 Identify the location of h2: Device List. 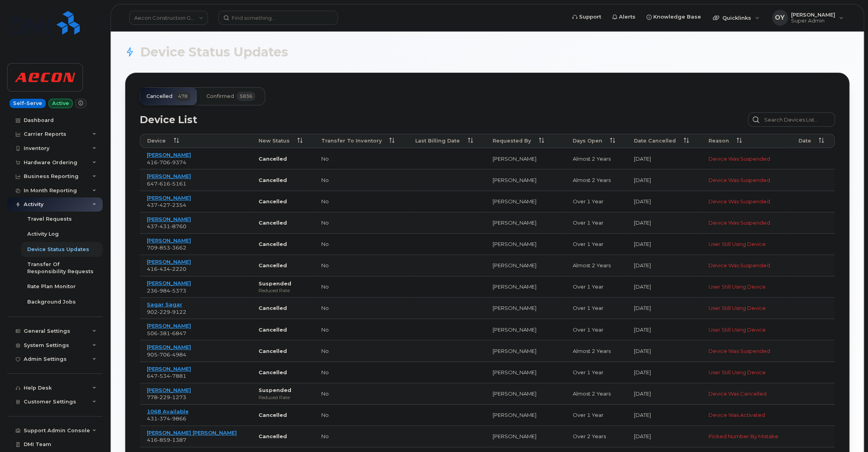
(169, 120).